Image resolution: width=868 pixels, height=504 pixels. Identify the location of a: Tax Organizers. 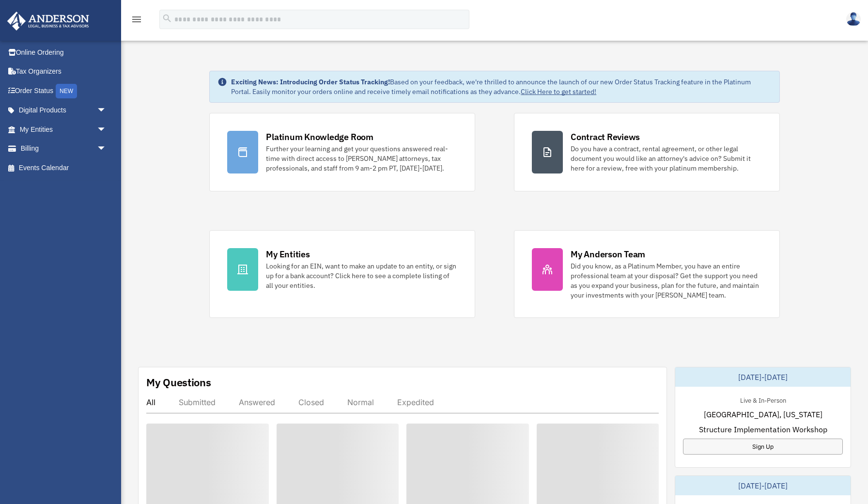
(64, 71).